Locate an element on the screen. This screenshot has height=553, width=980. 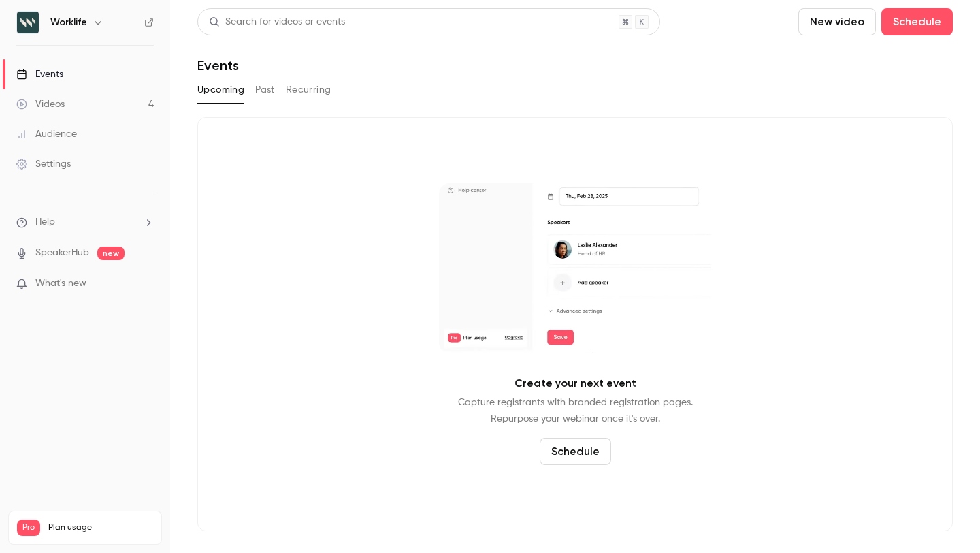
div: Videos is located at coordinates (40, 105).